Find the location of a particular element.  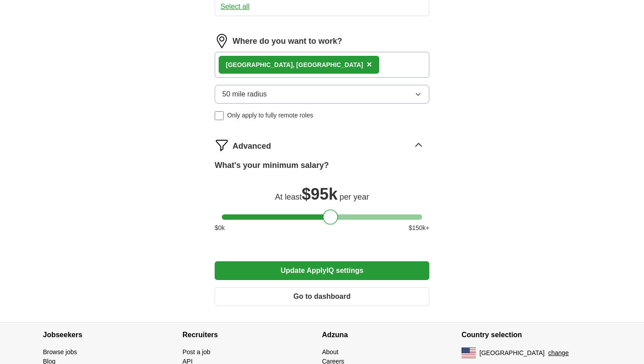

button: change is located at coordinates (558, 353).